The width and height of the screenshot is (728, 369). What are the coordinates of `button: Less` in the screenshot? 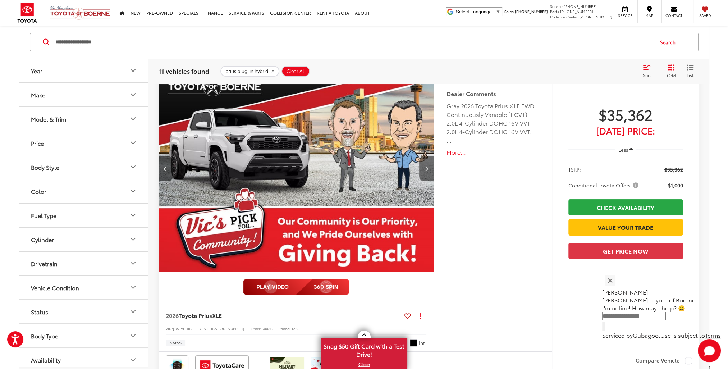 It's located at (626, 150).